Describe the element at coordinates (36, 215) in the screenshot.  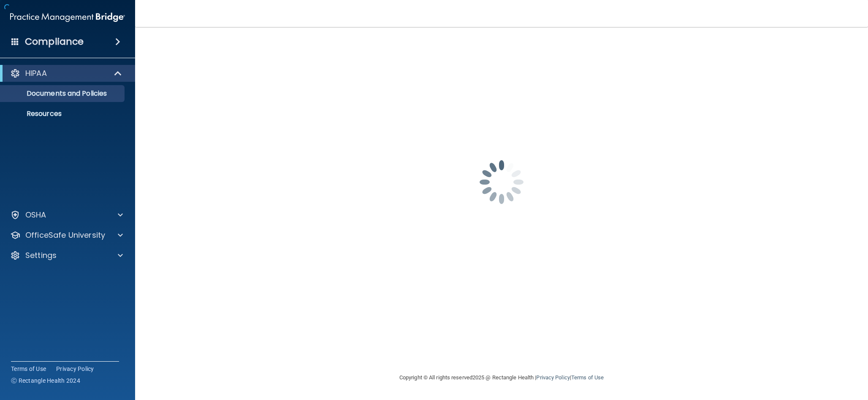
I see `p: OSHA` at that location.